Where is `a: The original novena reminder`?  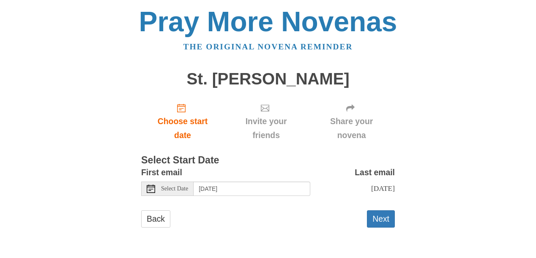 a: The original novena reminder is located at coordinates (268, 47).